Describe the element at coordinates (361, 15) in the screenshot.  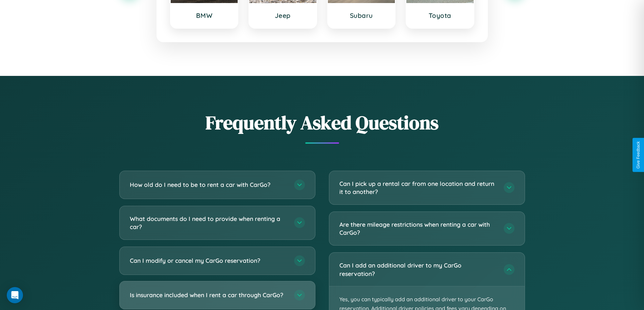
I see `h3: Subaru` at that location.